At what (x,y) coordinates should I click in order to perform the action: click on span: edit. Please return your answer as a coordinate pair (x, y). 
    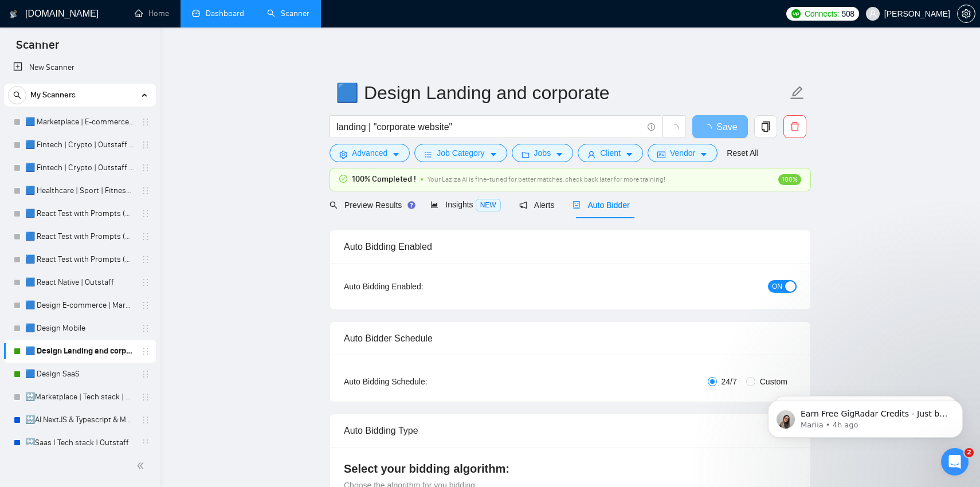
    Looking at the image, I should click on (797, 92).